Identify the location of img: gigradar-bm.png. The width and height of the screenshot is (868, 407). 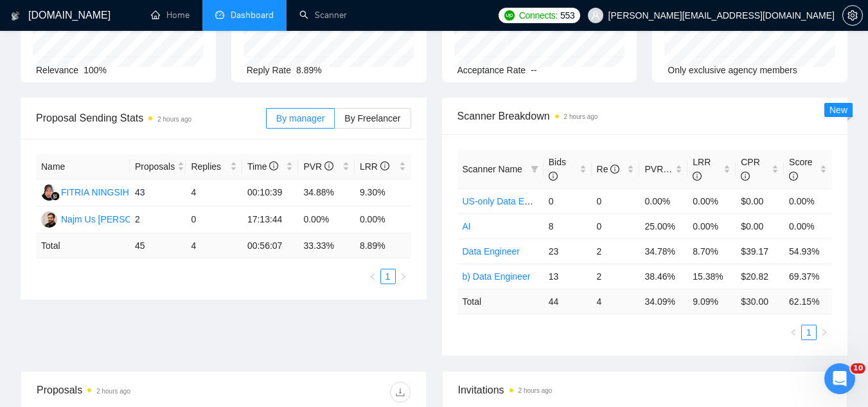
(55, 196).